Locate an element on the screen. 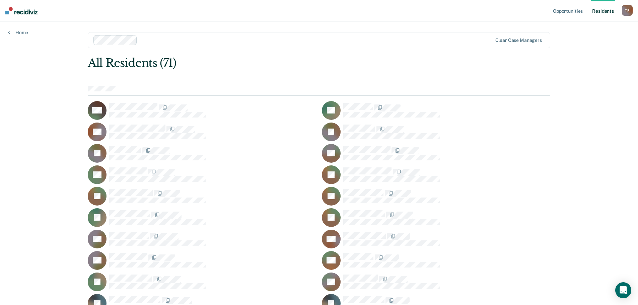 The width and height of the screenshot is (638, 305). img: Recidiviz is located at coordinates (21, 11).